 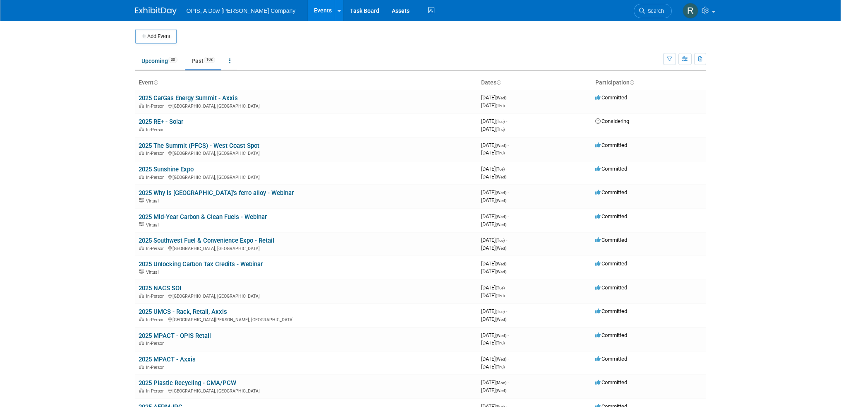 I want to click on a: 2025 Unlocking Carbon Tax Credits - Webinar, so click(x=201, y=264).